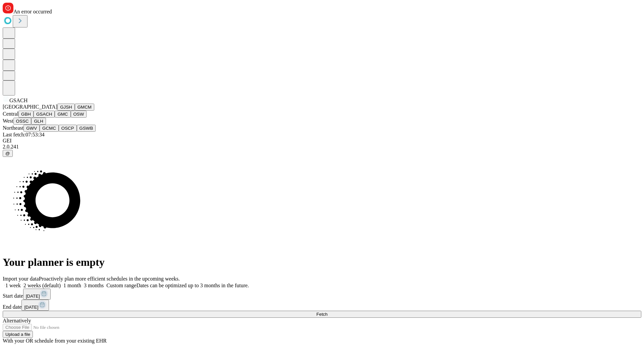  What do you see at coordinates (79, 114) in the screenshot?
I see `button: OSW` at bounding box center [79, 114].